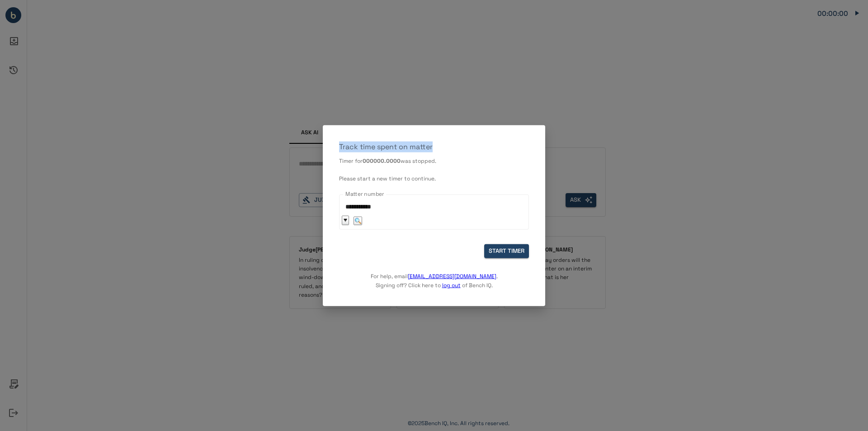 The height and width of the screenshot is (431, 868). Describe the element at coordinates (382, 161) in the screenshot. I see `b: 000000.0000` at that location.